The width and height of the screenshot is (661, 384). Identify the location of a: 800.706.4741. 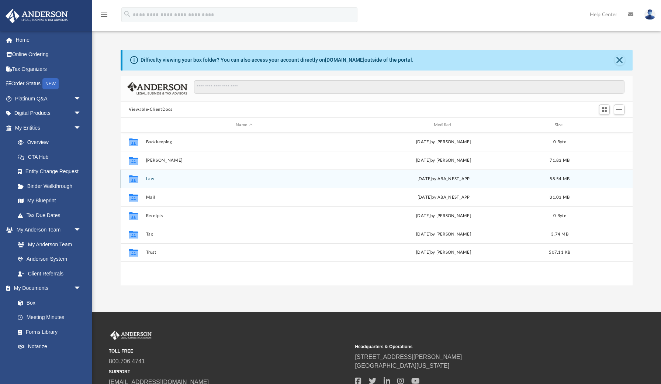
(127, 361).